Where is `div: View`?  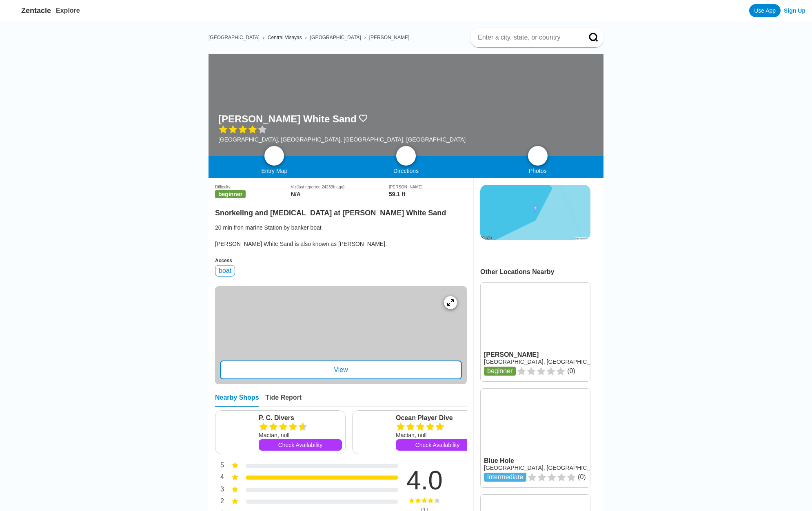
div: View is located at coordinates (341, 370).